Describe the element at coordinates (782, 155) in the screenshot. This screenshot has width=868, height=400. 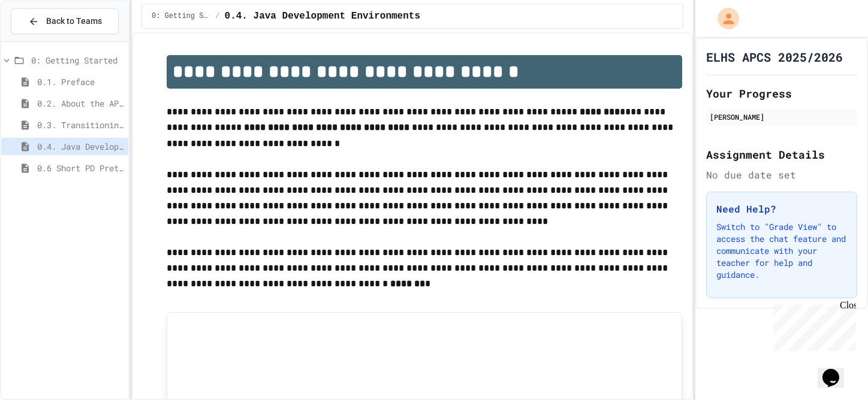
I see `h2: Assignment Details` at that location.